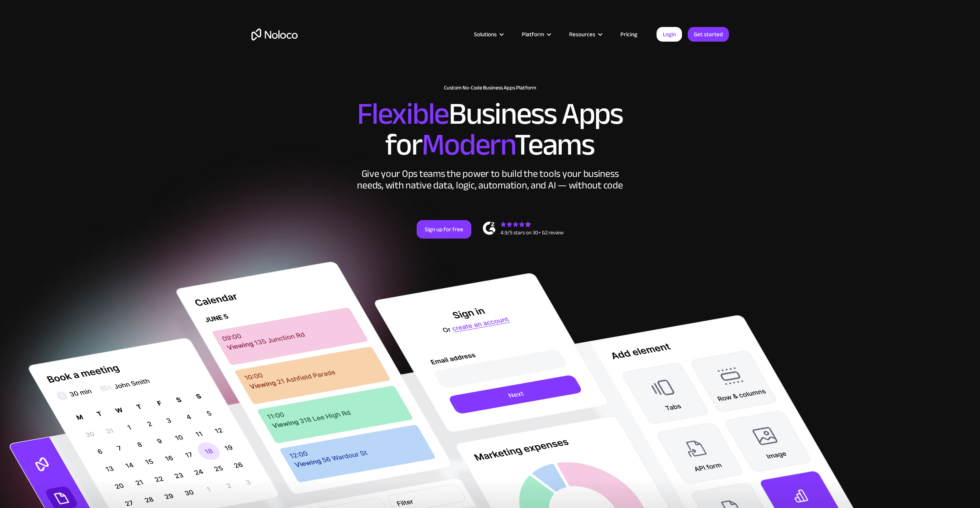 The height and width of the screenshot is (508, 980). Describe the element at coordinates (629, 34) in the screenshot. I see `a: Pricing` at that location.